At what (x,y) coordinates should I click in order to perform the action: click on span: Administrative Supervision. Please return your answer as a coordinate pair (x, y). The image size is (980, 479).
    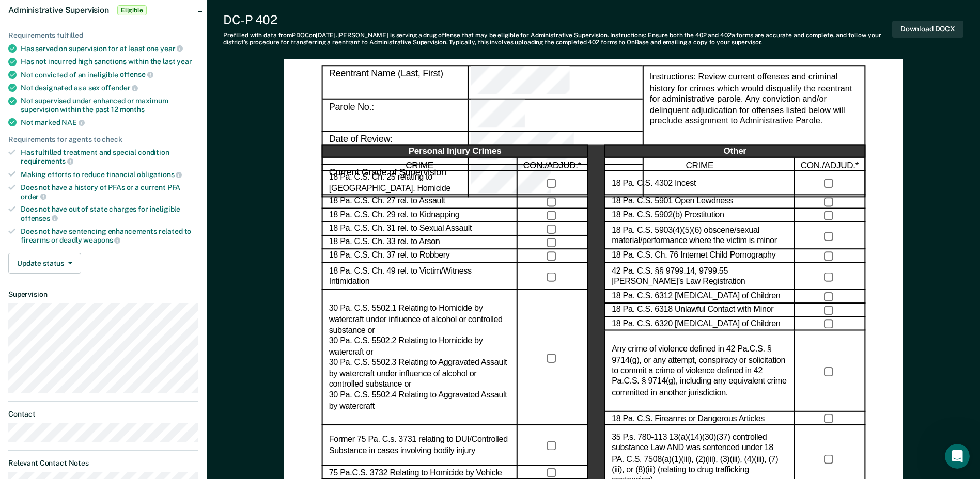
    Looking at the image, I should click on (59, 11).